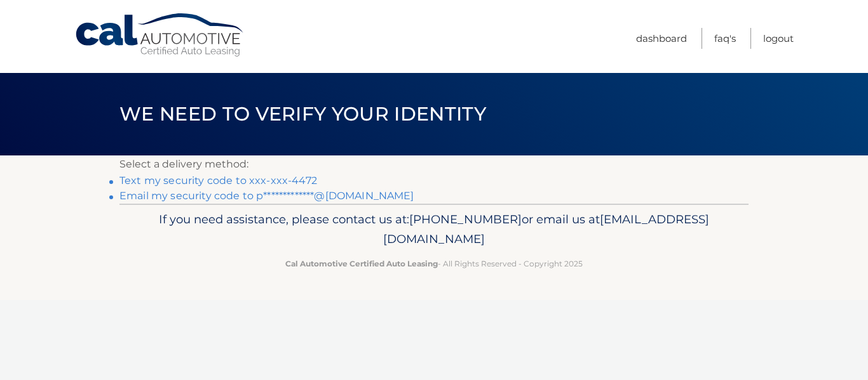 This screenshot has height=380, width=868. Describe the element at coordinates (362, 263) in the screenshot. I see `strong: Cal Automotive Certified Auto Leasing` at that location.